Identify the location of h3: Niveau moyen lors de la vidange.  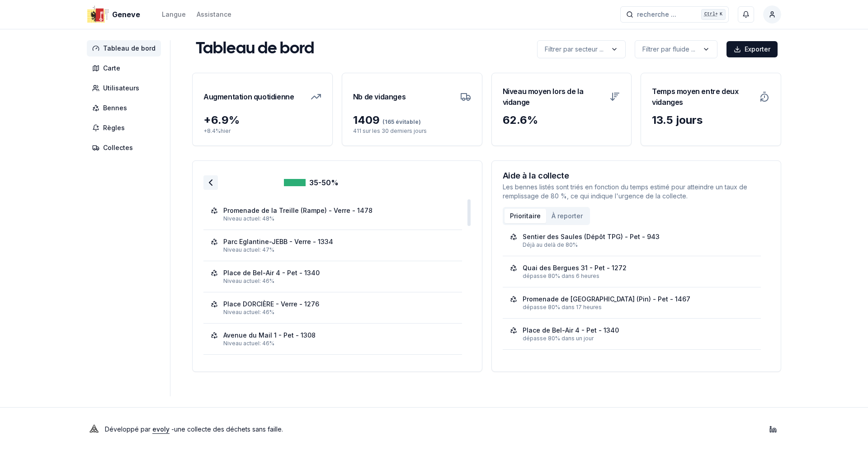
(553, 97).